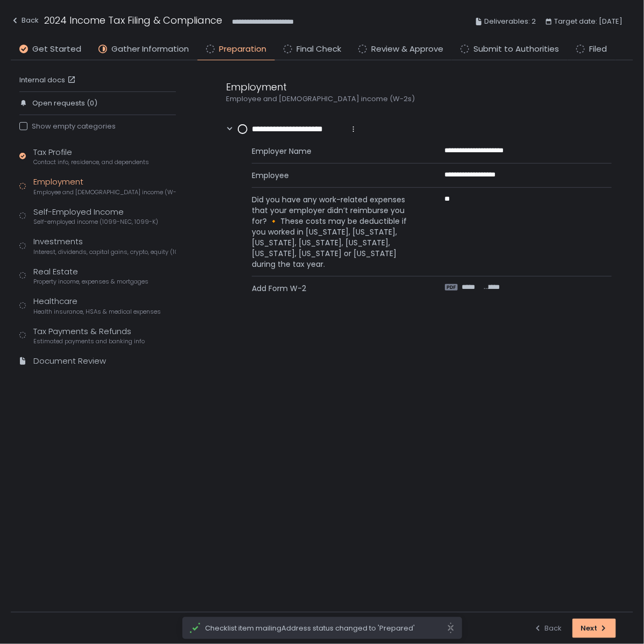  Describe the element at coordinates (335, 232) in the screenshot. I see `span: Did you have any work-related expenses that your employer didn’t reimburse you for? 🔸 These costs...` at that location.